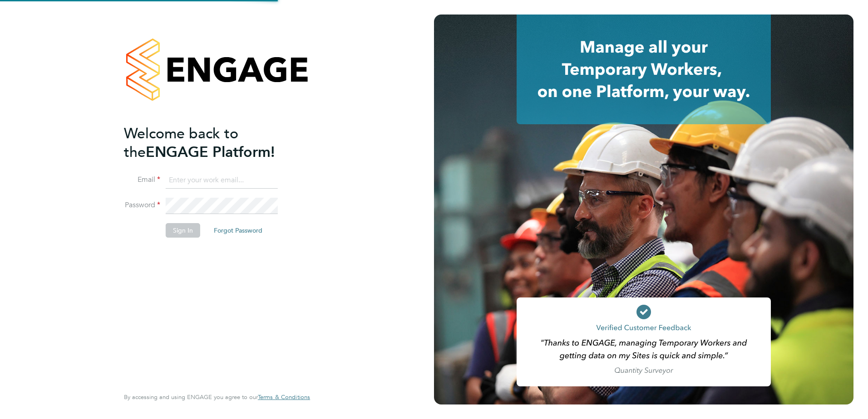 The image size is (868, 419). Describe the element at coordinates (213, 143) in the screenshot. I see `h2: ENGAGE Platform!` at that location.